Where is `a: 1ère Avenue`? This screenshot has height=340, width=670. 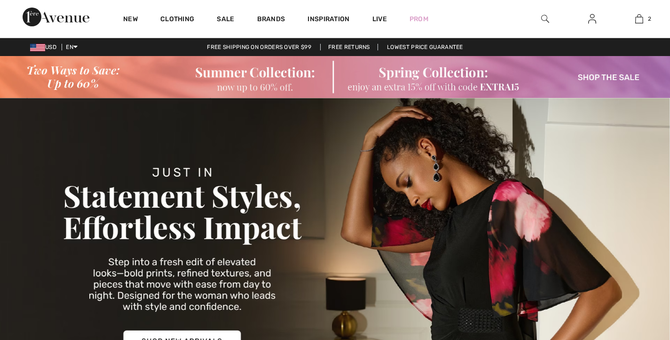
a: 1ère Avenue is located at coordinates (56, 17).